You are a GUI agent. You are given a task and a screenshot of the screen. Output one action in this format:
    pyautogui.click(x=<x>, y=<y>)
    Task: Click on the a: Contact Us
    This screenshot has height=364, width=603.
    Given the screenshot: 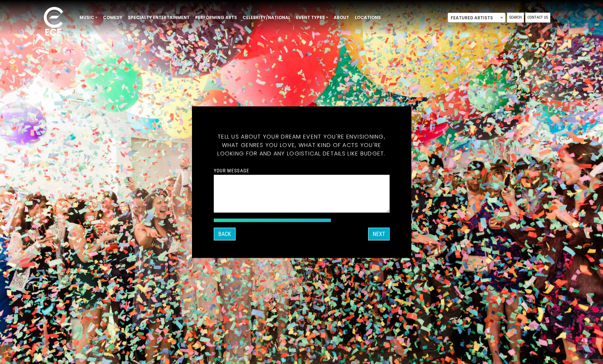 What is the action you would take?
    pyautogui.click(x=538, y=17)
    